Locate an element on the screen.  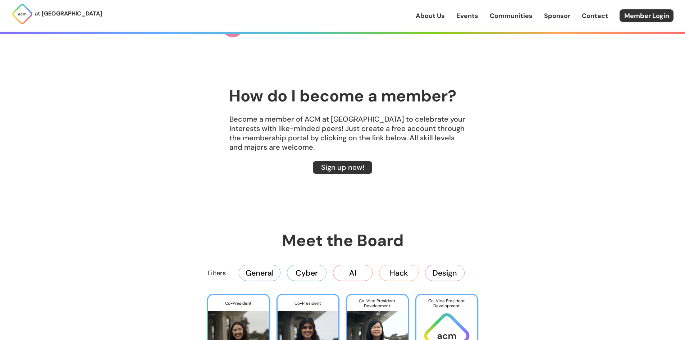
button: AI is located at coordinates (353, 273).